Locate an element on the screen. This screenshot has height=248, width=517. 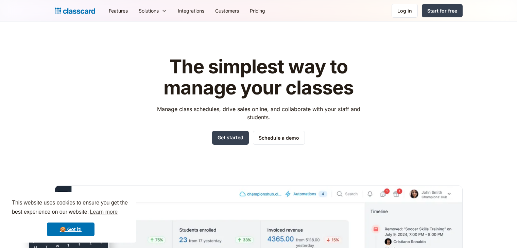
a: Log in is located at coordinates (405, 11).